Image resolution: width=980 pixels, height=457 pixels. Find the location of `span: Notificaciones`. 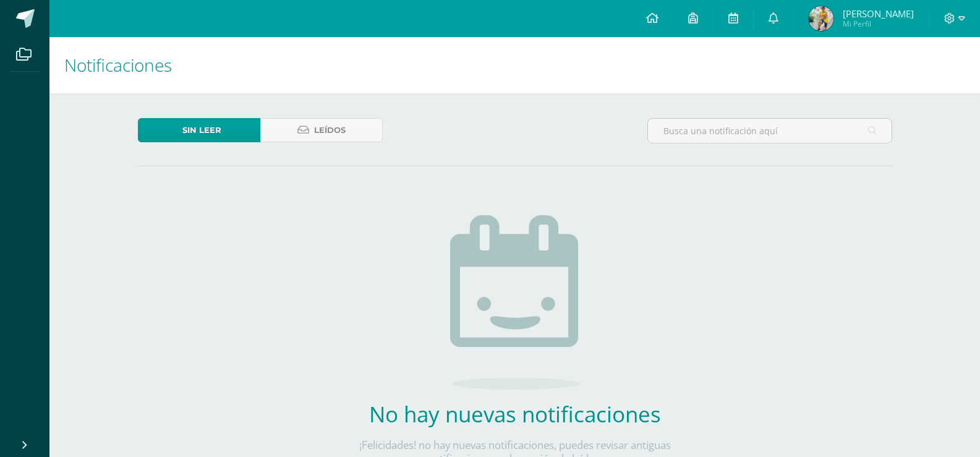

span: Notificaciones is located at coordinates (118, 64).